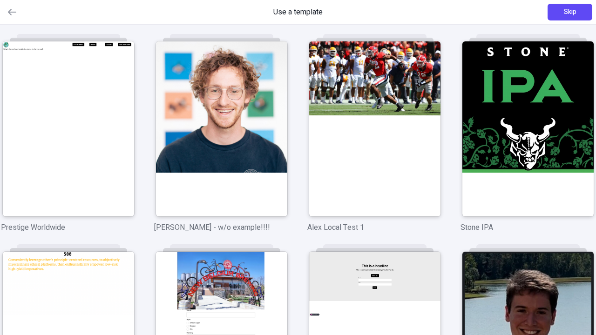  Describe the element at coordinates (528, 228) in the screenshot. I see `p: Stone IPA` at that location.